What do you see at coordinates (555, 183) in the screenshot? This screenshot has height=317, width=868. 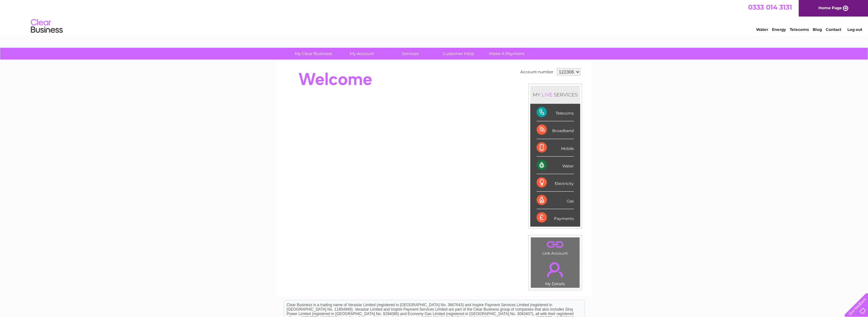 I see `div: Electricity` at bounding box center [555, 183].